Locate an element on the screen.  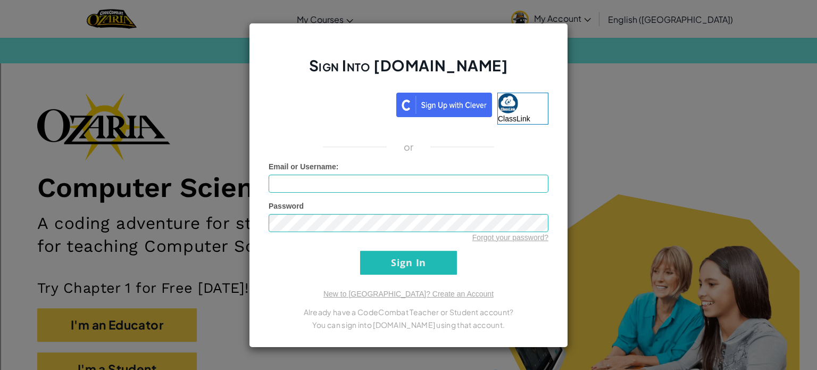
span: Email or Username is located at coordinates (302, 166).